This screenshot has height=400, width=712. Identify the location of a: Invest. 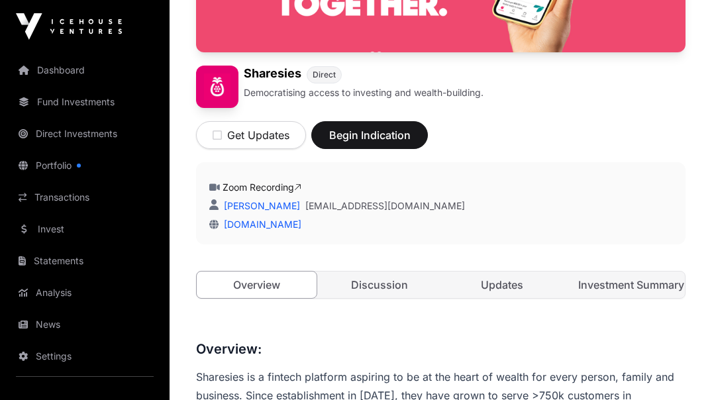
(85, 229).